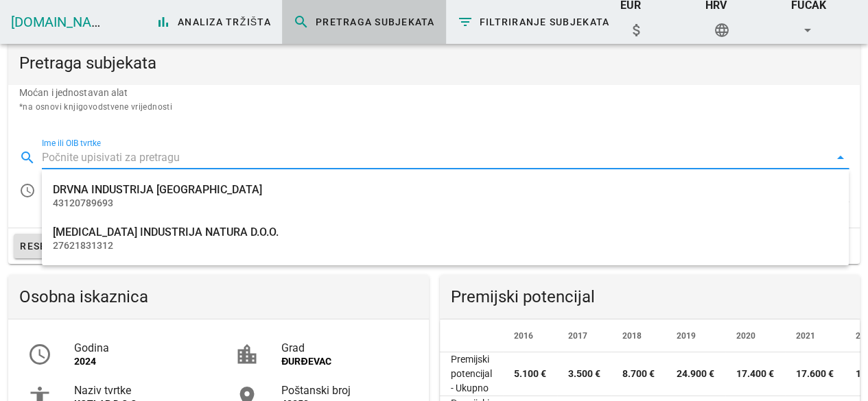 This screenshot has width=868, height=401. What do you see at coordinates (446, 246) in the screenshot?
I see `div: 27621831312` at bounding box center [446, 246].